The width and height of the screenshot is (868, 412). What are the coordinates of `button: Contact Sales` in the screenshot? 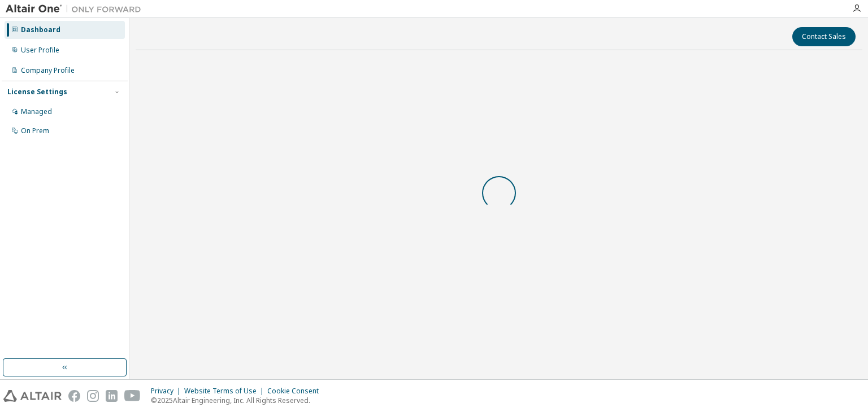 It's located at (824, 37).